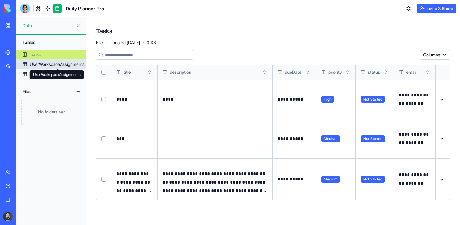 The height and width of the screenshot is (225, 460). Describe the element at coordinates (51, 42) in the screenshot. I see `div: Tables` at that location.